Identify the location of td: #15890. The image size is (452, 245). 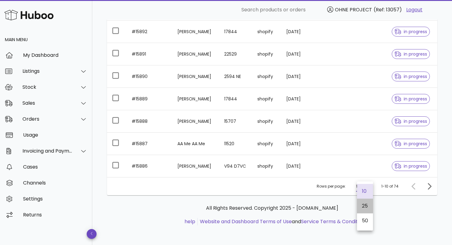
(149, 77).